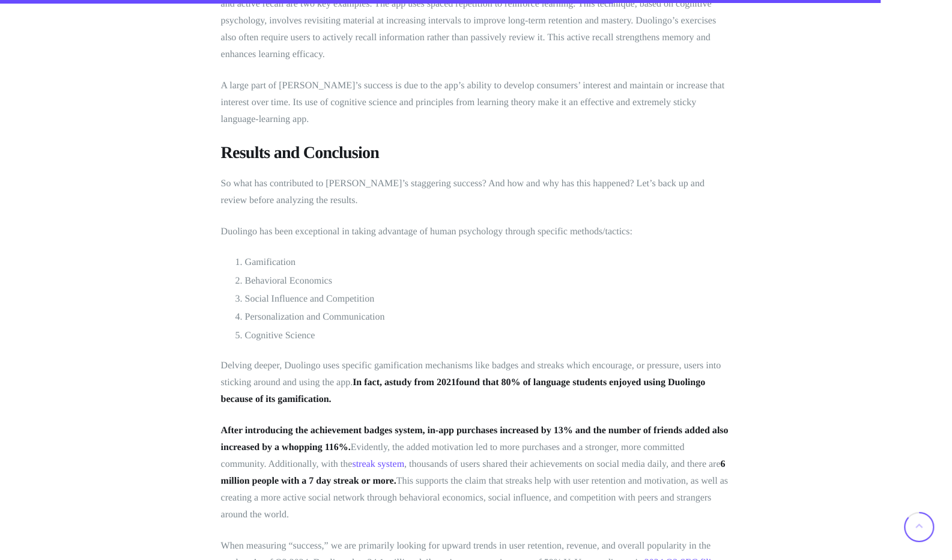  Describe the element at coordinates (422, 382) in the screenshot. I see `strong: study from 2021` at that location.